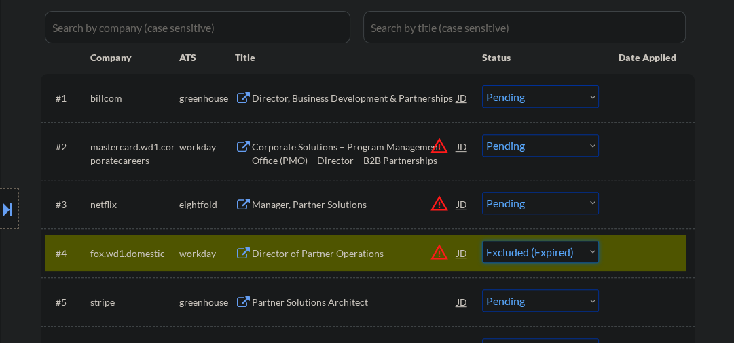  I want to click on div: Title, so click(352, 58).